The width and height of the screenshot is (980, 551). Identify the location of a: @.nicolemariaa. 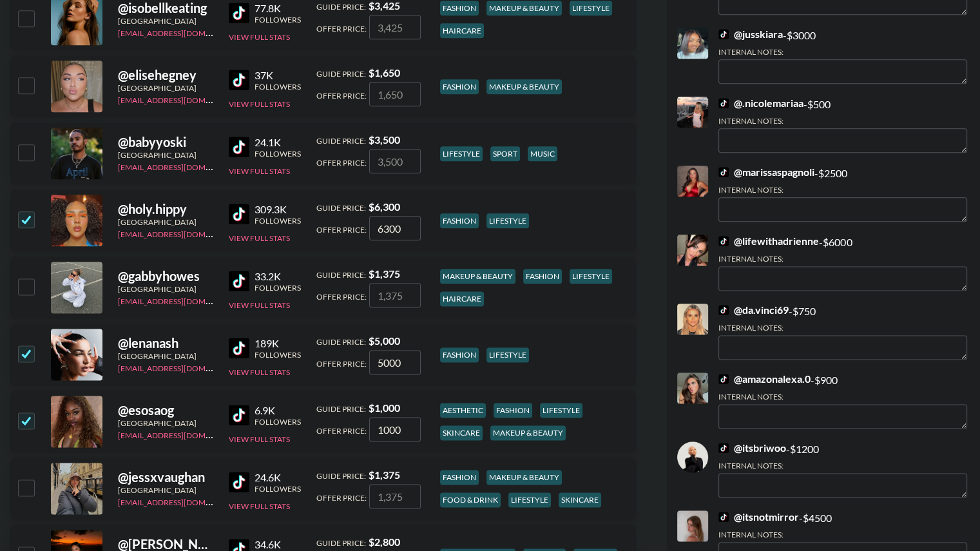
(761, 103).